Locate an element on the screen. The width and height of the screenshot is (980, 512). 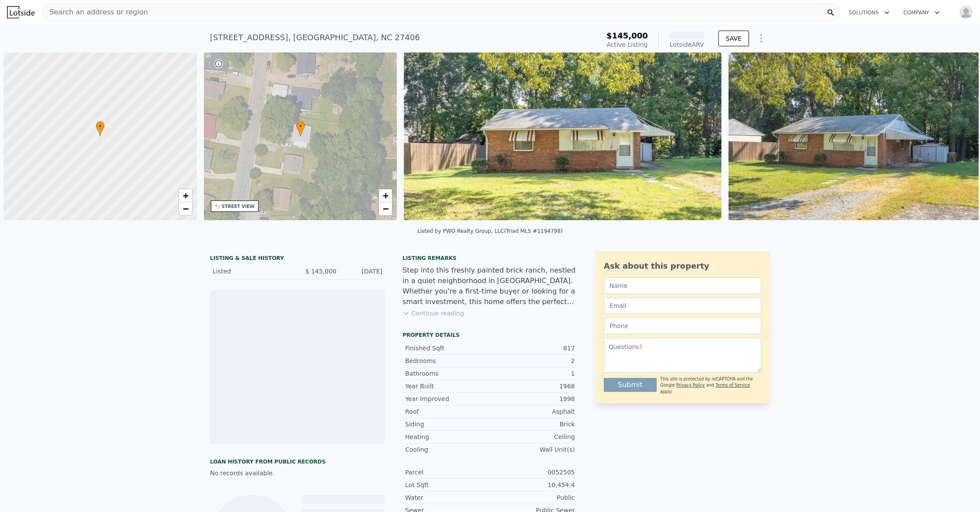
div: 817 is located at coordinates (532, 348).